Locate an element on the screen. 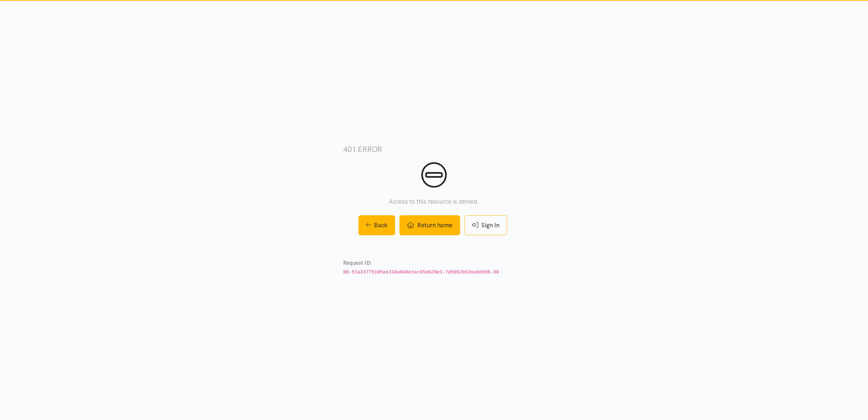 The height and width of the screenshot is (420, 868). code: 00-51a24775105ee310a948e1ec85e820e1-7d5092b62ea9d696-00 is located at coordinates (421, 272).